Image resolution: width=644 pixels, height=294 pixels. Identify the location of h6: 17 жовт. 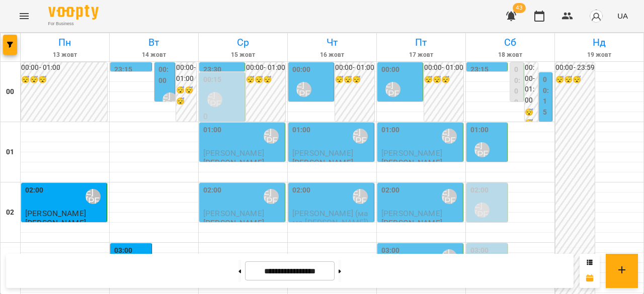
(421, 55).